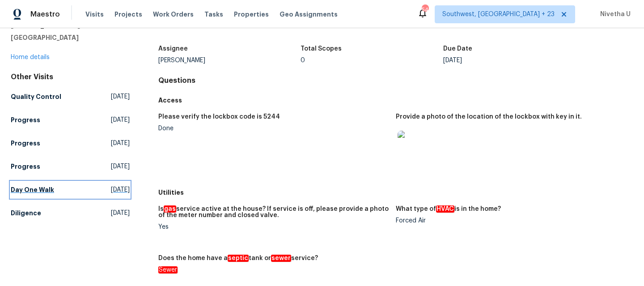  I want to click on span: Geo Assignments, so click(308, 14).